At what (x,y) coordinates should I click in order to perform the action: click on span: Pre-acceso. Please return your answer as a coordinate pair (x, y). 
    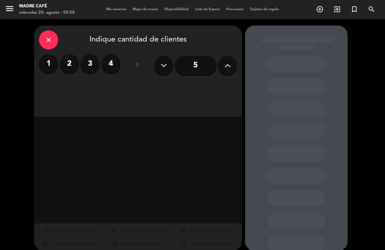
    Looking at the image, I should click on (235, 9).